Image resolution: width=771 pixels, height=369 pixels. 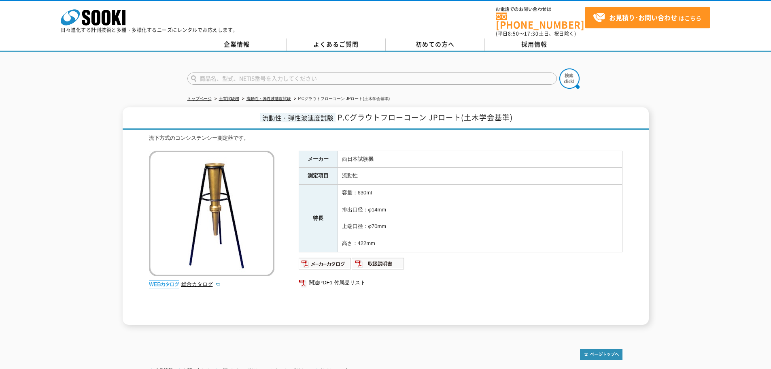 What do you see at coordinates (318, 218) in the screenshot?
I see `th: 特長` at bounding box center [318, 218].